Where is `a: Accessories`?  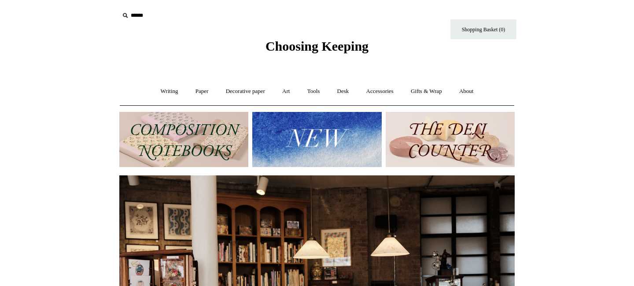
a: Accessories is located at coordinates (380, 91).